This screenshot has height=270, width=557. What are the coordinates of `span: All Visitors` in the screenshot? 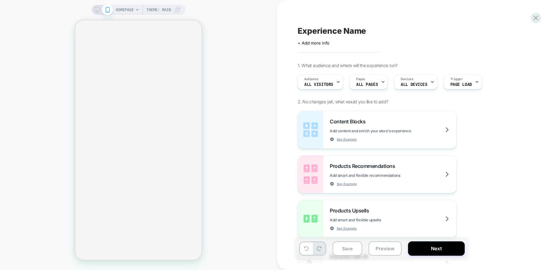 It's located at (318, 85).